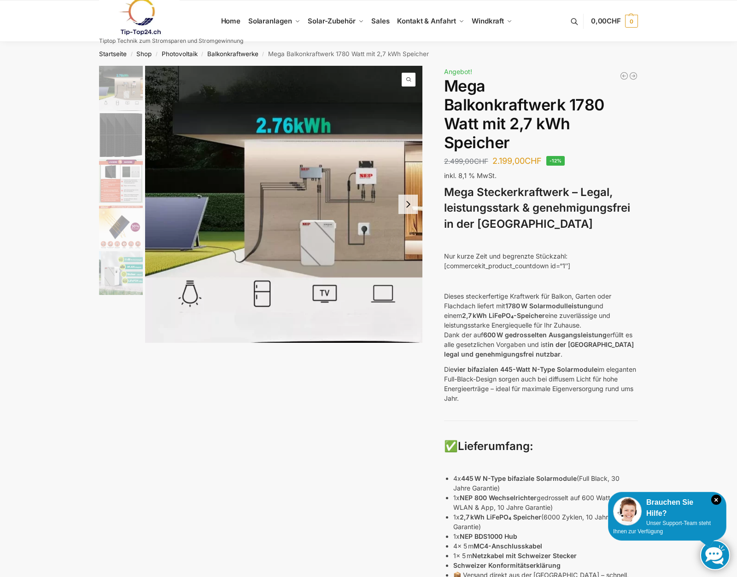  What do you see at coordinates (495, 446) in the screenshot?
I see `strong: Lieferumfang:` at bounding box center [495, 446].